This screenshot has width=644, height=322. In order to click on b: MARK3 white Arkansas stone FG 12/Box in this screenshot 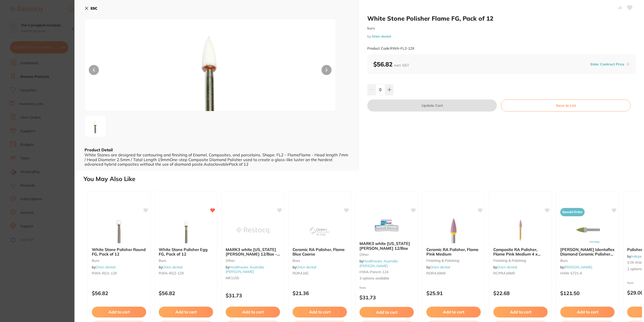, I will do `click(386, 246)`.